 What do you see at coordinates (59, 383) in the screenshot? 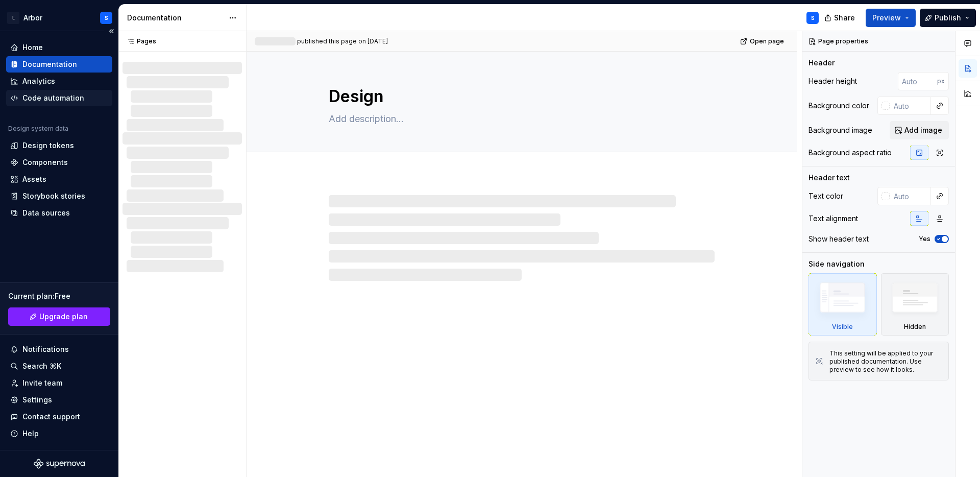
I see `a: Invite team` at bounding box center [59, 383].